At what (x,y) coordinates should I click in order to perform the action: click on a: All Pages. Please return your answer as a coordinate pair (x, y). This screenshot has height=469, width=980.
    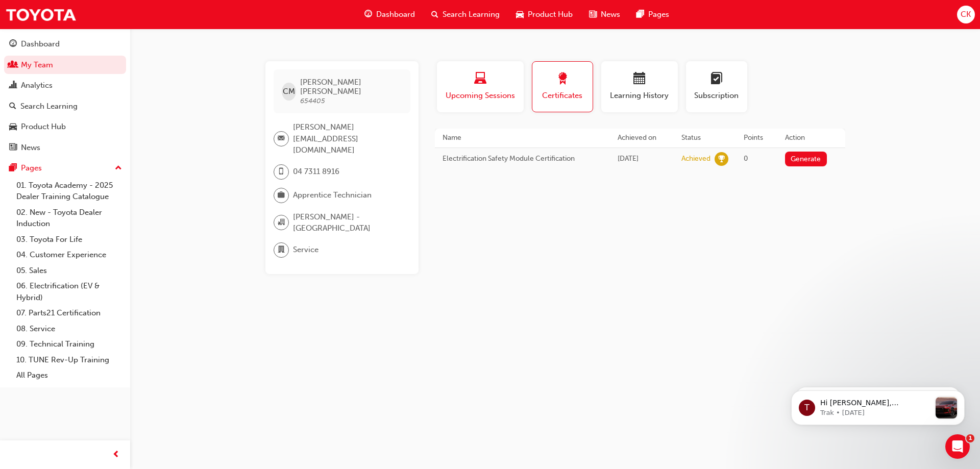
    Looking at the image, I should click on (69, 375).